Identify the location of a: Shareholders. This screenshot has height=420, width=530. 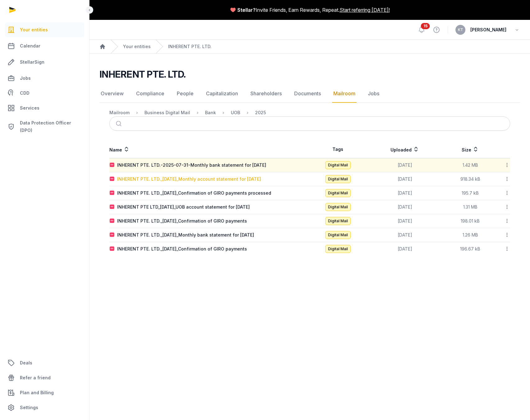
(266, 94).